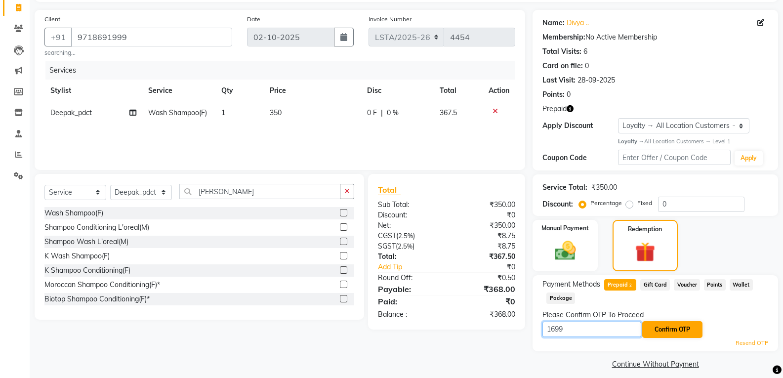 Image resolution: width=783 pixels, height=378 pixels. What do you see at coordinates (58, 37) in the screenshot?
I see `button: +91` at bounding box center [58, 37].